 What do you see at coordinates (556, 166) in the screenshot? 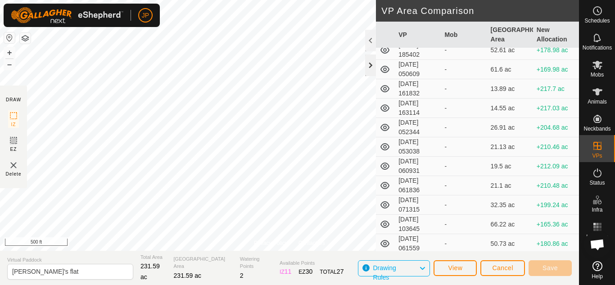
I see `td: +212.09 ac` at bounding box center [556, 166].